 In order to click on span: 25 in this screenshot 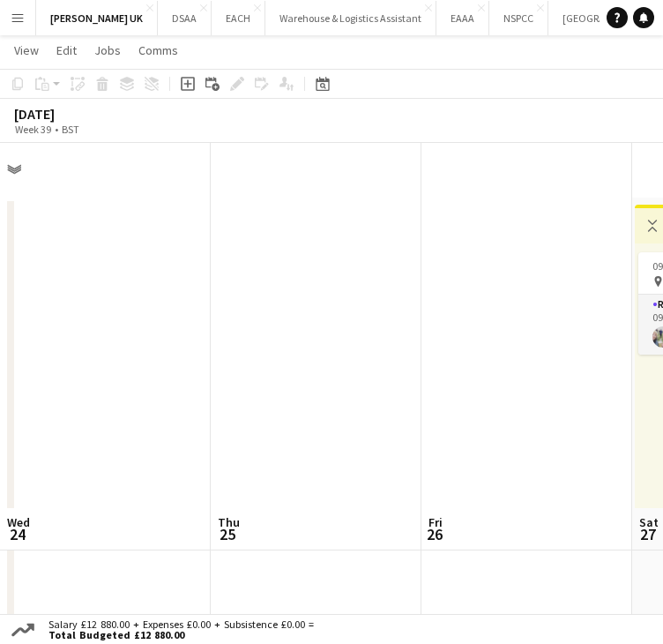, I will do `click(228, 533)`.